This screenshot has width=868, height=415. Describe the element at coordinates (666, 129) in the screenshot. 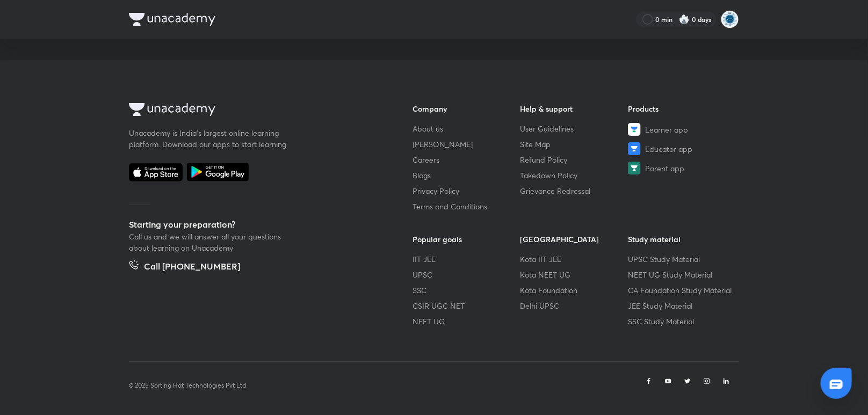

I see `span: Learner app` at that location.